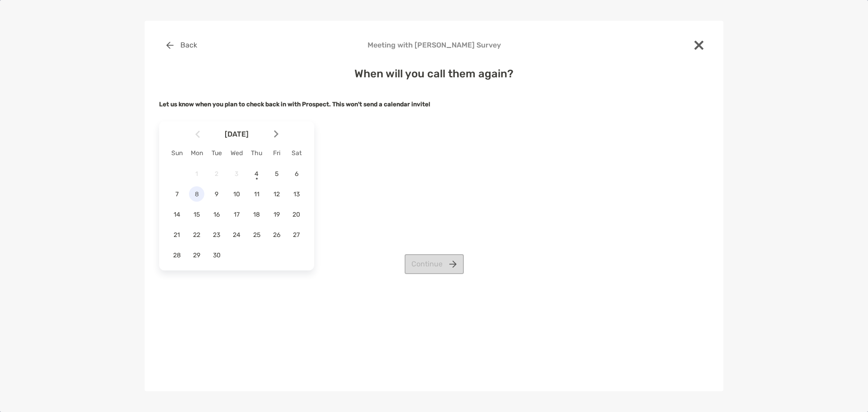  I want to click on span: 15, so click(197, 214).